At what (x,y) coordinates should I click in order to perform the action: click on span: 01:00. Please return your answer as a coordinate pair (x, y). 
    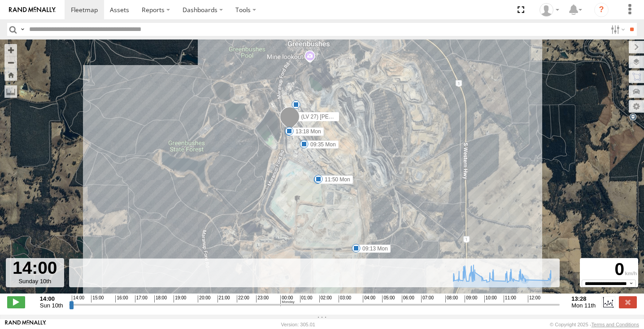
    Looking at the image, I should click on (306, 299).